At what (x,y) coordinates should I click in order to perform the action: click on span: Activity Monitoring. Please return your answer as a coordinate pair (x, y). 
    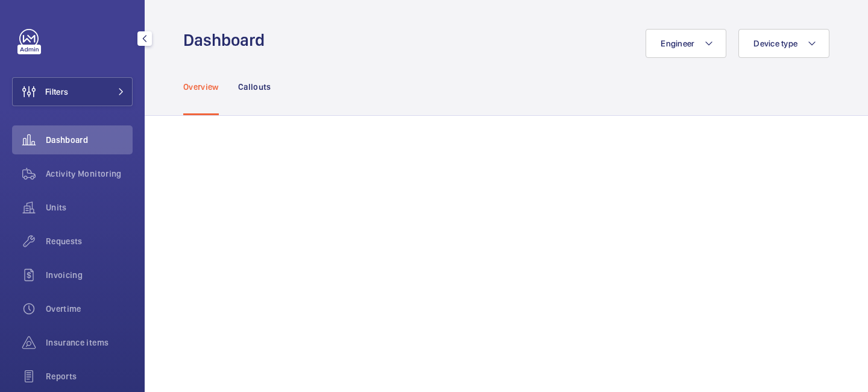
    Looking at the image, I should click on (89, 174).